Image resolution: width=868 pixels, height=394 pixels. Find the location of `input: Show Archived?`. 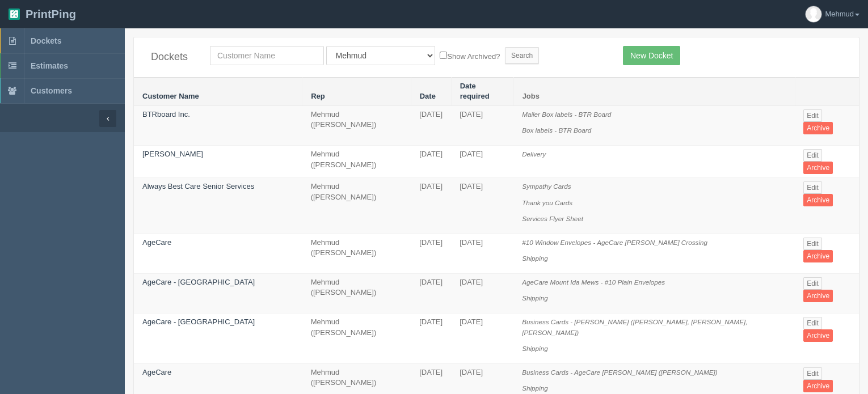

input: Show Archived? is located at coordinates (443, 55).